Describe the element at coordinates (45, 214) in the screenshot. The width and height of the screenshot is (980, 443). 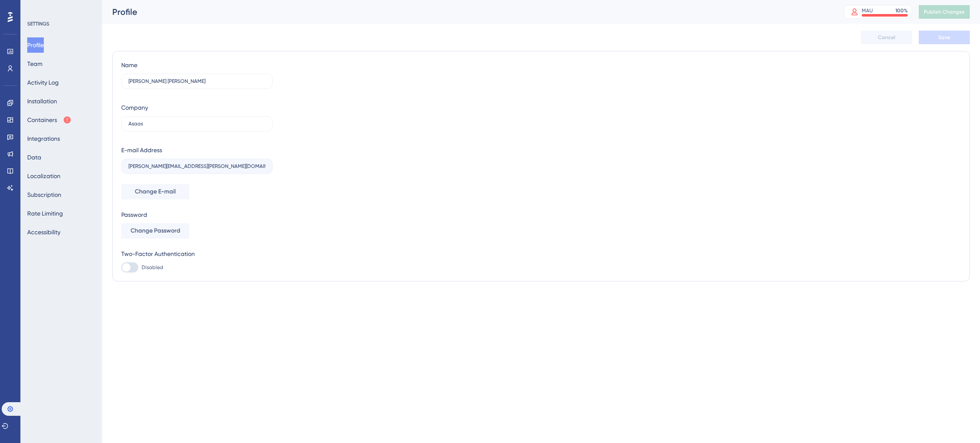
I see `button: Rate Limiting` at that location.